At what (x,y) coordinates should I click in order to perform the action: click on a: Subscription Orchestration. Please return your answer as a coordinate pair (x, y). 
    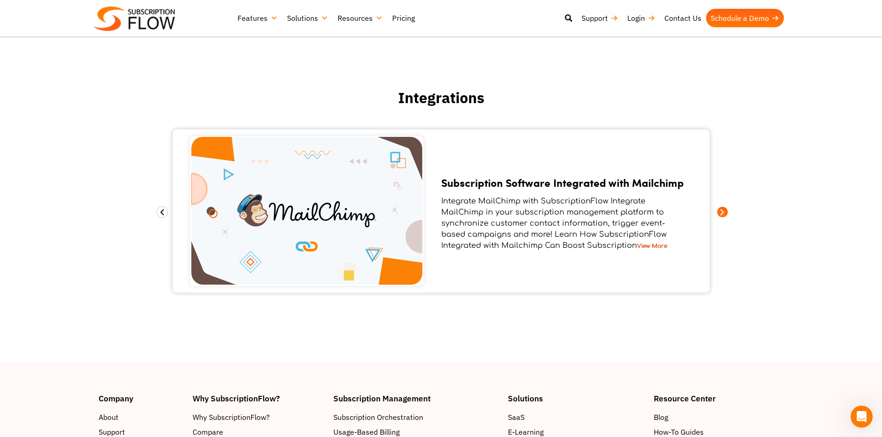
    Looking at the image, I should click on (416, 418).